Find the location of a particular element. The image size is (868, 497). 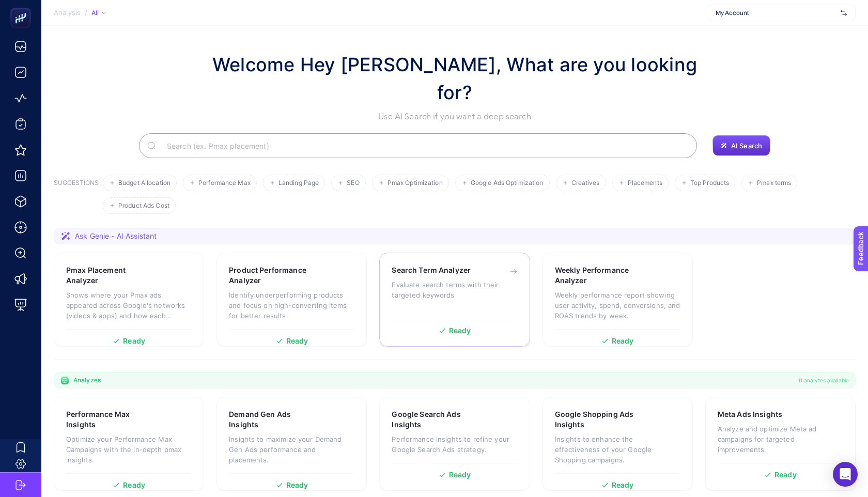

p: Use AI Search if you want a deep search is located at coordinates (455, 117).